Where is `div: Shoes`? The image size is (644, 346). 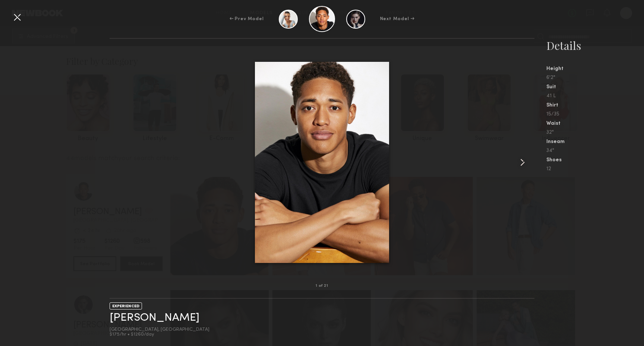
div: Shoes is located at coordinates (595, 160).